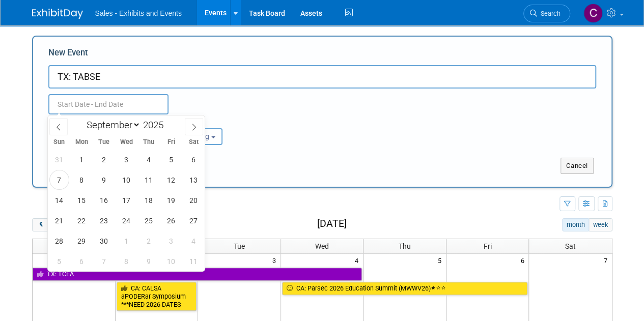 This screenshot has height=321, width=644. Describe the element at coordinates (171, 200) in the screenshot. I see `span: September 19, 2025` at that location.